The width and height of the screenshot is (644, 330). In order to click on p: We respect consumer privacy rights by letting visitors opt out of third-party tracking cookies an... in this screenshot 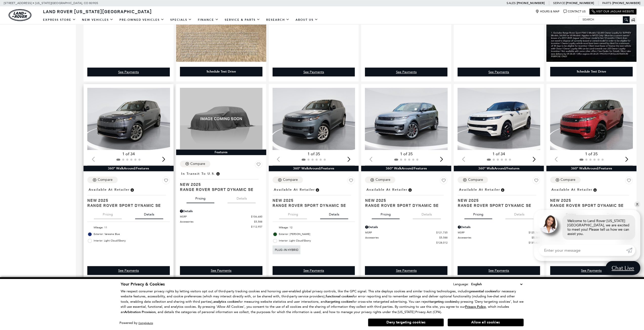, I will do `click(322, 301)`.